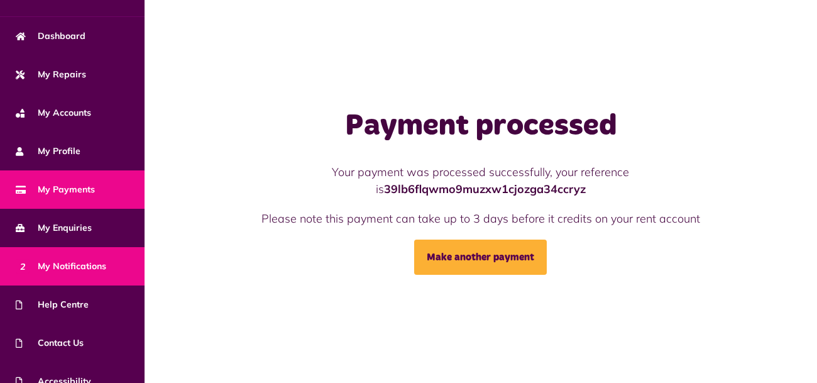 The height and width of the screenshot is (383, 817). What do you see at coordinates (481, 126) in the screenshot?
I see `h1: Payment processed` at bounding box center [481, 126].